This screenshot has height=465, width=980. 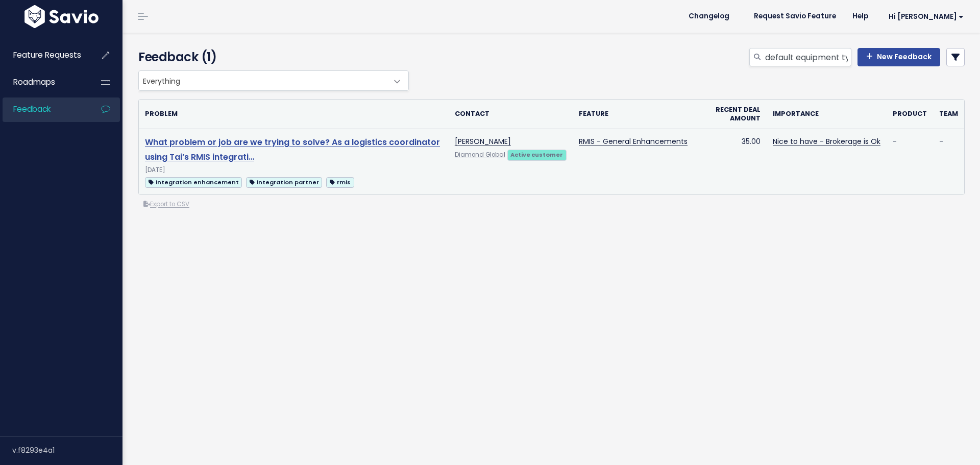 I want to click on span: Roadmaps, so click(x=35, y=81).